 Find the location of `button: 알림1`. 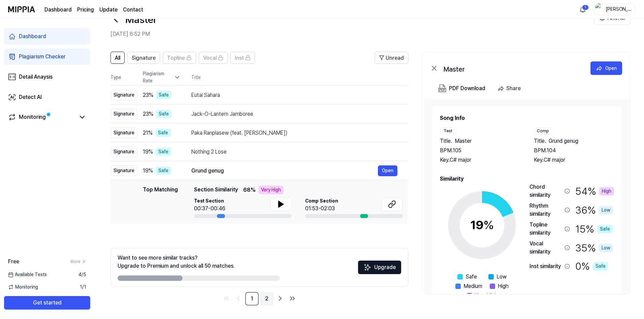

button: 알림1 is located at coordinates (583, 9).